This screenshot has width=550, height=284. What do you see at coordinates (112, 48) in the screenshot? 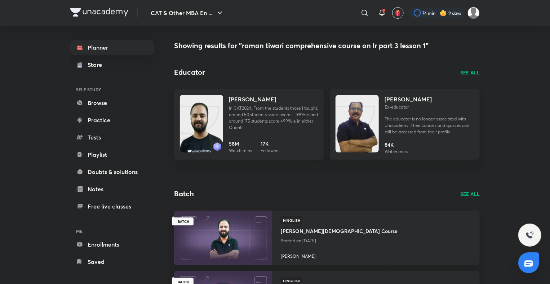
I see `a: Planner` at bounding box center [112, 48].